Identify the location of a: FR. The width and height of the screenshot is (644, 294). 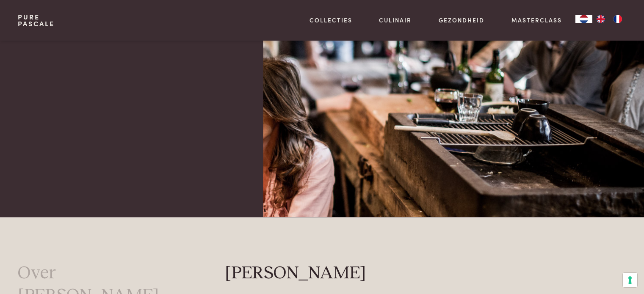
(618, 19).